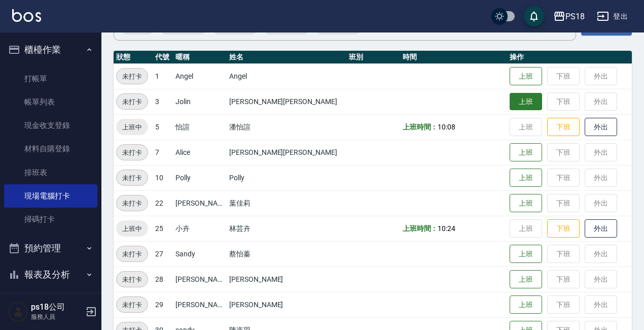  I want to click on td: 3, so click(163, 101).